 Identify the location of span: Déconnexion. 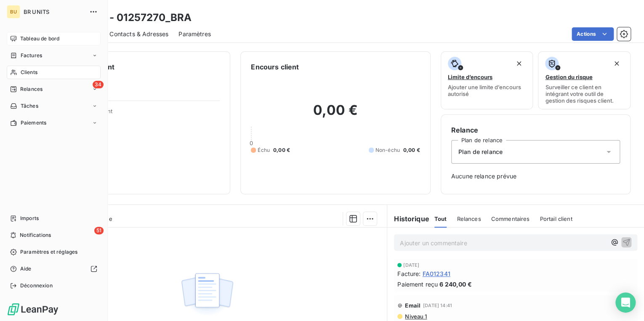
(36, 286).